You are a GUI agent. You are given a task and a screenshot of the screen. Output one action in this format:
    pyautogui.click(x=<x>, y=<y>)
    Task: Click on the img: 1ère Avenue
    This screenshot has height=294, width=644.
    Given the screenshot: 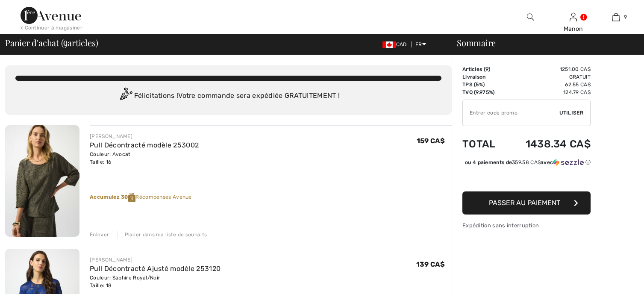 What is the action you would take?
    pyautogui.click(x=51, y=15)
    